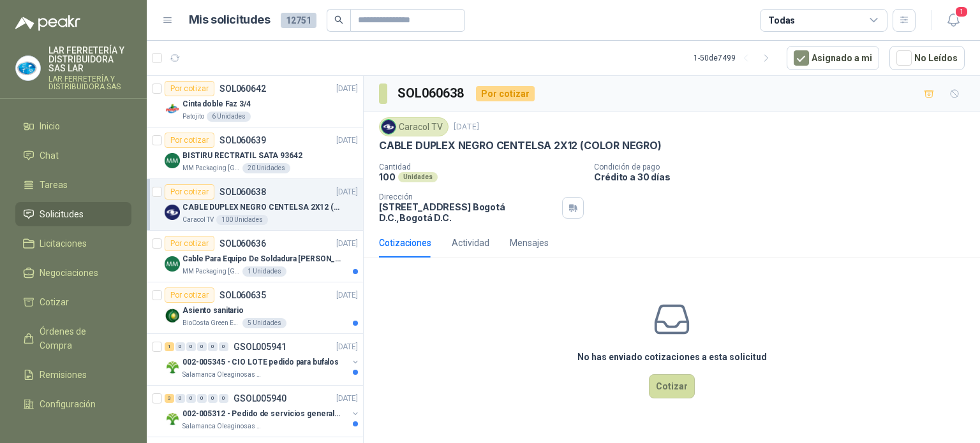  Describe the element at coordinates (242, 155) in the screenshot. I see `p: BISTIRU RECTRATIL SATA 93642` at that location.